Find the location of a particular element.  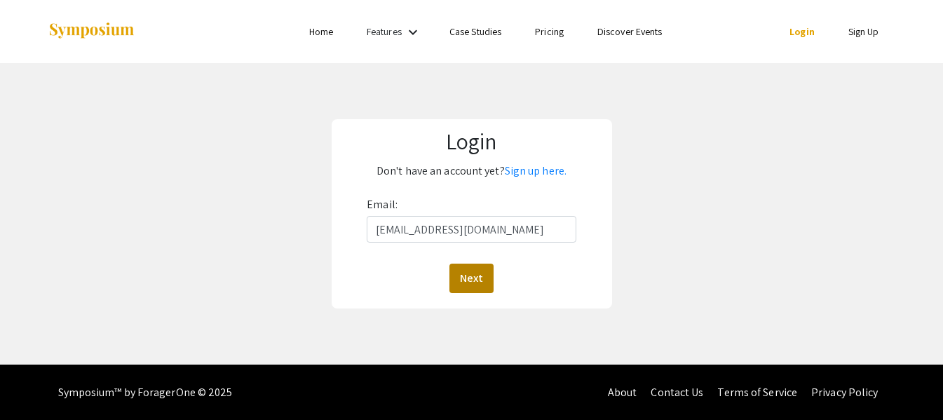

a: Sign Up is located at coordinates (864, 32).